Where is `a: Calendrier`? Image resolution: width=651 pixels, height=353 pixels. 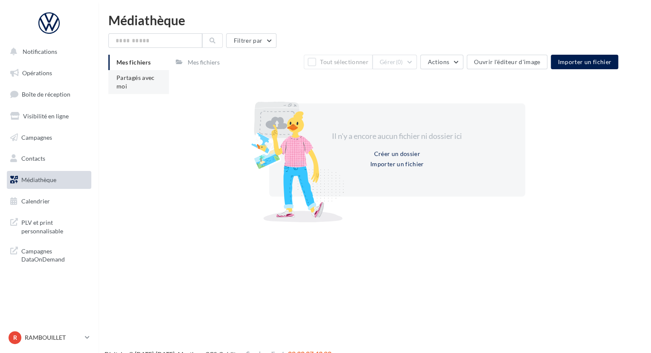 a: Calendrier is located at coordinates (49, 201).